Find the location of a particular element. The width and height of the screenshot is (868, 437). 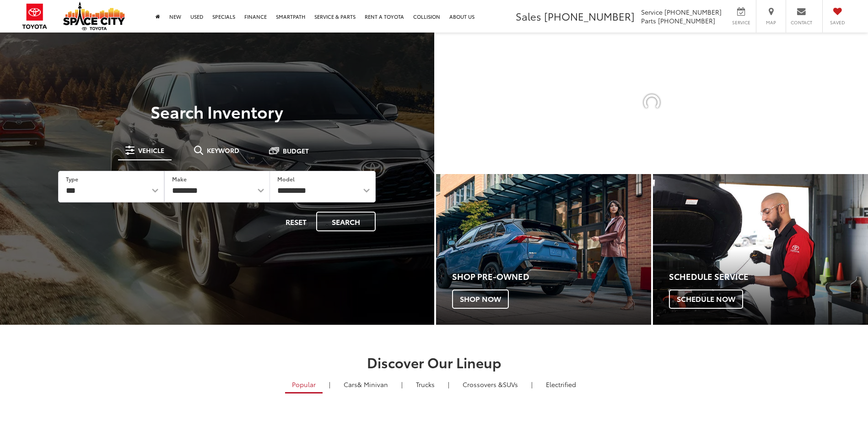

label: Model is located at coordinates (286, 179).